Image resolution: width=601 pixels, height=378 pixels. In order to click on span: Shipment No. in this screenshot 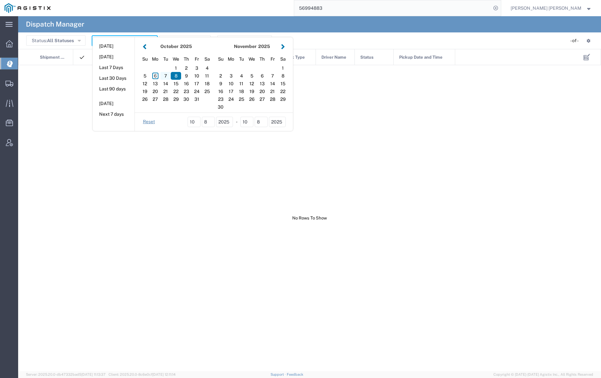, I will do `click(53, 57)`.